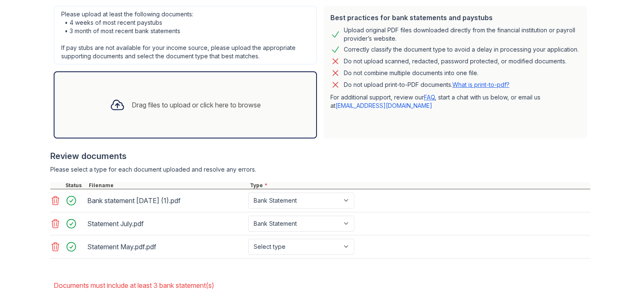 This screenshot has width=644, height=295. Describe the element at coordinates (456, 102) in the screenshot. I see `p: For additional support, review our , start a chat with us below, or email us at` at that location.